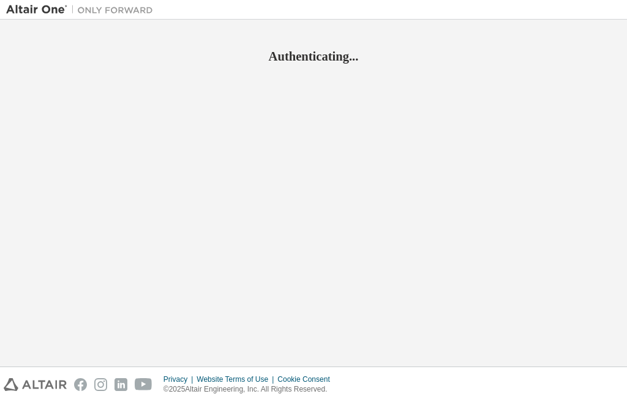 The height and width of the screenshot is (402, 627). I want to click on p: © 2025 Altair Engineering, Inc. All Rights Reserved., so click(250, 389).